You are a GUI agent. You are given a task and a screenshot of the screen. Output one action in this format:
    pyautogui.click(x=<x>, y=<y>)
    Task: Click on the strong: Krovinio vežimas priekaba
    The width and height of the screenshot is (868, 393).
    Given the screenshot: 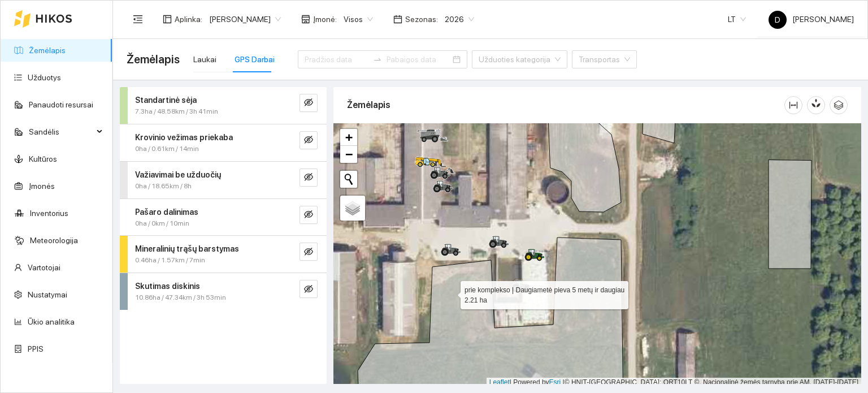 What is the action you would take?
    pyautogui.click(x=184, y=137)
    